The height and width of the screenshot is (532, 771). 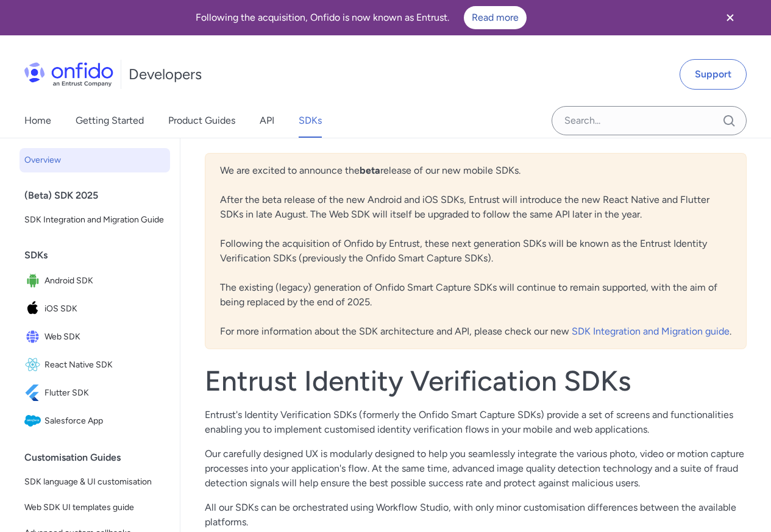 I want to click on span: Web SDK, so click(x=105, y=337).